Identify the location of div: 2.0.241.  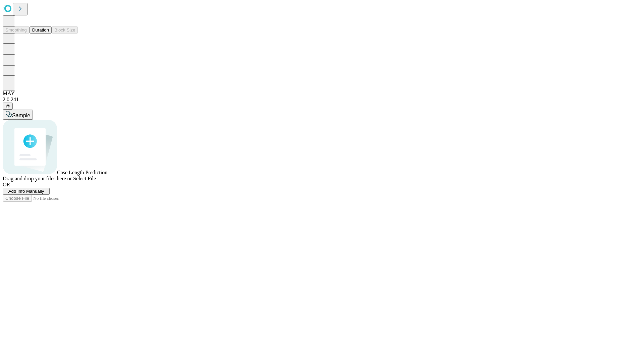
(322, 100).